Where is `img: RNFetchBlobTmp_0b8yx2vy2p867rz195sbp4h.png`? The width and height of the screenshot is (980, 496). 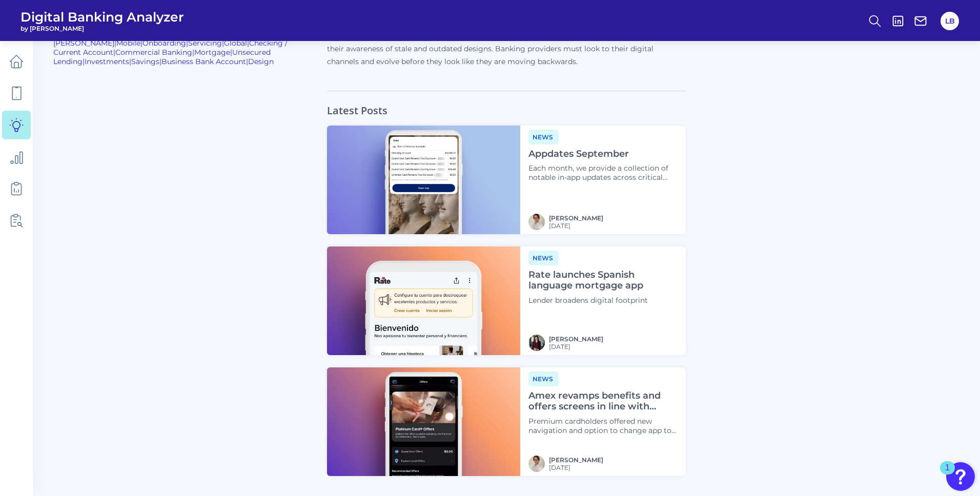
img: RNFetchBlobTmp_0b8yx2vy2p867rz195sbp4h.png is located at coordinates (537, 343).